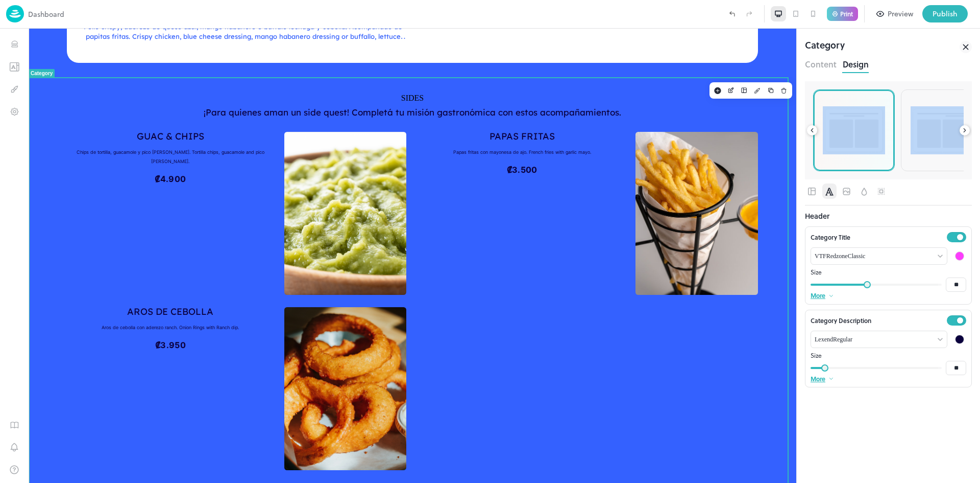 This screenshot has height=483, width=980. Describe the element at coordinates (39, 20) in the screenshot. I see `div: v 4.0.25` at that location.